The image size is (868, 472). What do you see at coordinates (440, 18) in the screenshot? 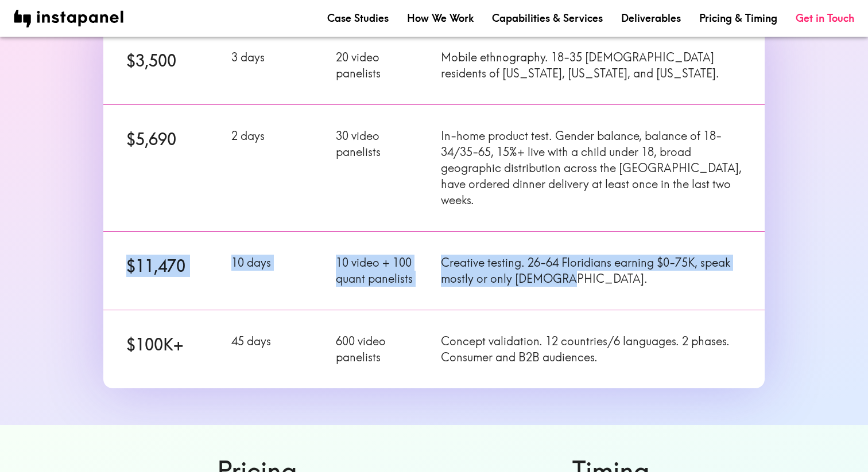
I see `a: How We Work` at bounding box center [440, 18].